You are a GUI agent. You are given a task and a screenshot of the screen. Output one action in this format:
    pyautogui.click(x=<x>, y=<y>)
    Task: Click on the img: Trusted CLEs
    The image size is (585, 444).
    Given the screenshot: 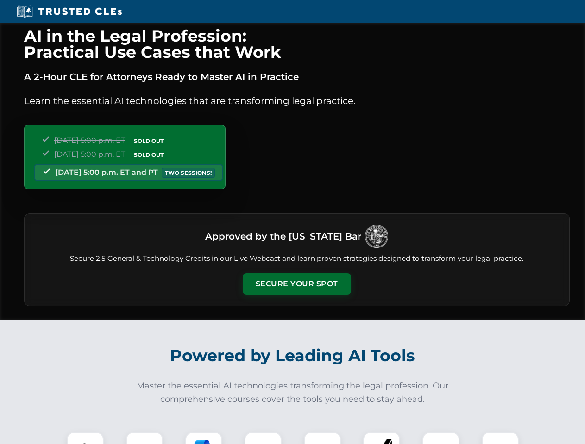 What is the action you would take?
    pyautogui.click(x=69, y=12)
    